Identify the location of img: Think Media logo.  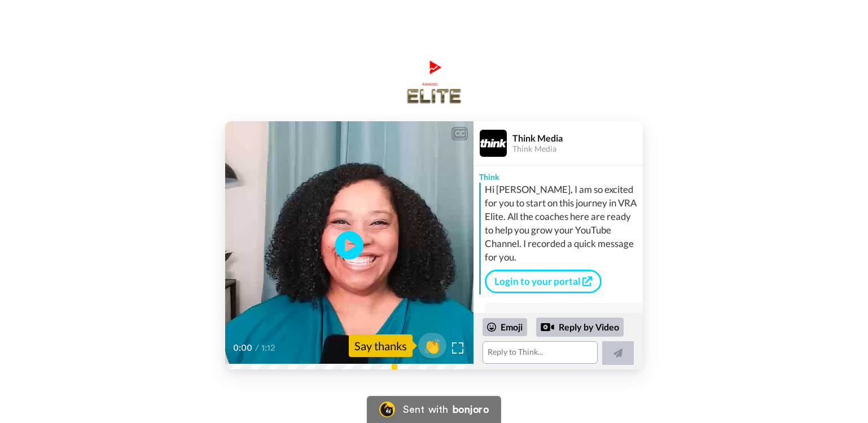
(434, 82).